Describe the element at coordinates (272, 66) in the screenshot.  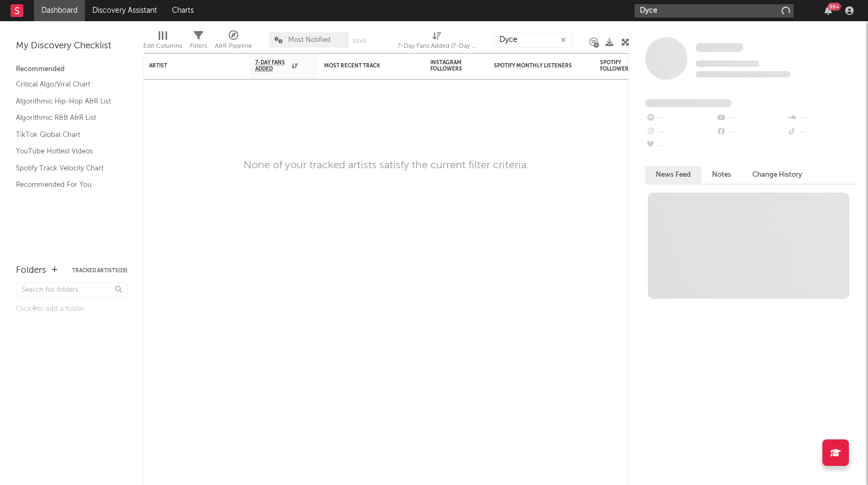
I see `span: 7-Day Fans Added` at that location.